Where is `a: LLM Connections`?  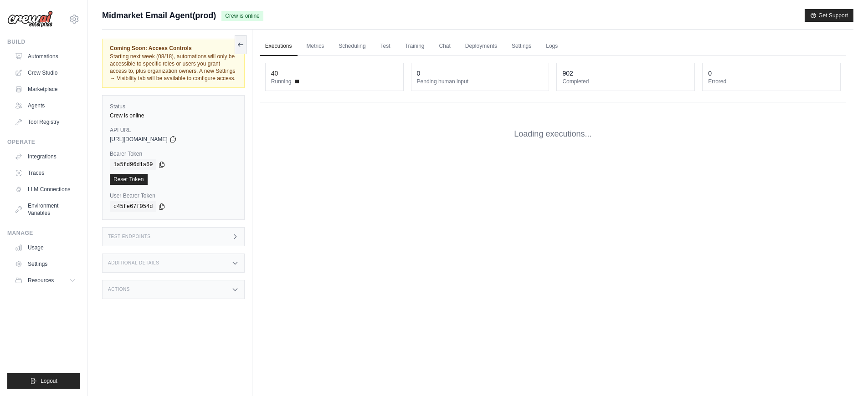 a: LLM Connections is located at coordinates (45, 189).